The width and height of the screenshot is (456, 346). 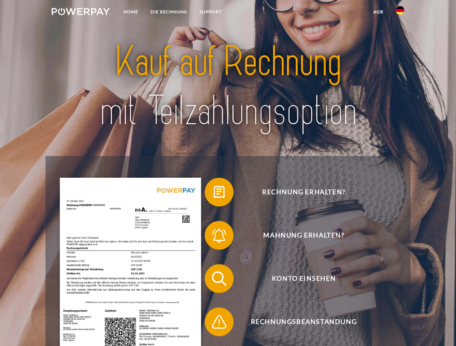 I want to click on a: Mahnung erhalten?, so click(x=298, y=236).